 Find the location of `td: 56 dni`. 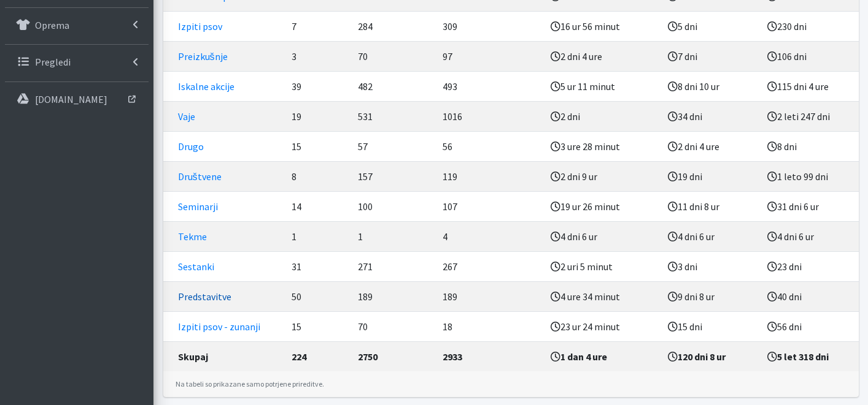

td: 56 dni is located at coordinates (809, 326).